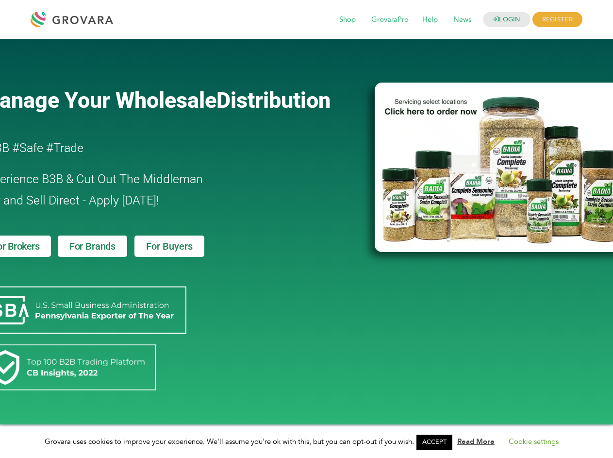 This screenshot has height=458, width=613. Describe the element at coordinates (476, 441) in the screenshot. I see `a: Read More` at that location.